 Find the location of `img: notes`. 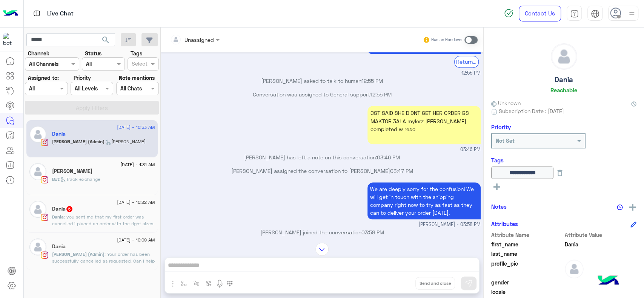

img: notes is located at coordinates (620, 207).